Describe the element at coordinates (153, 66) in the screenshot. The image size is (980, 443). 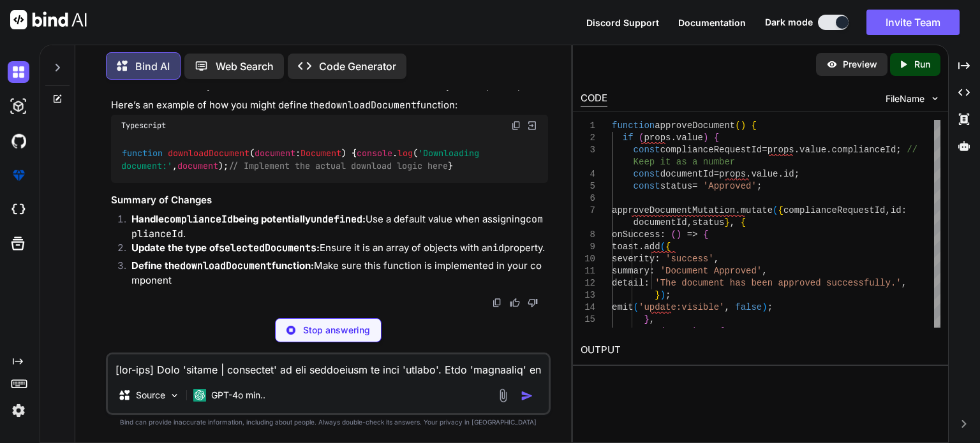
I see `p: Bind AI` at that location.